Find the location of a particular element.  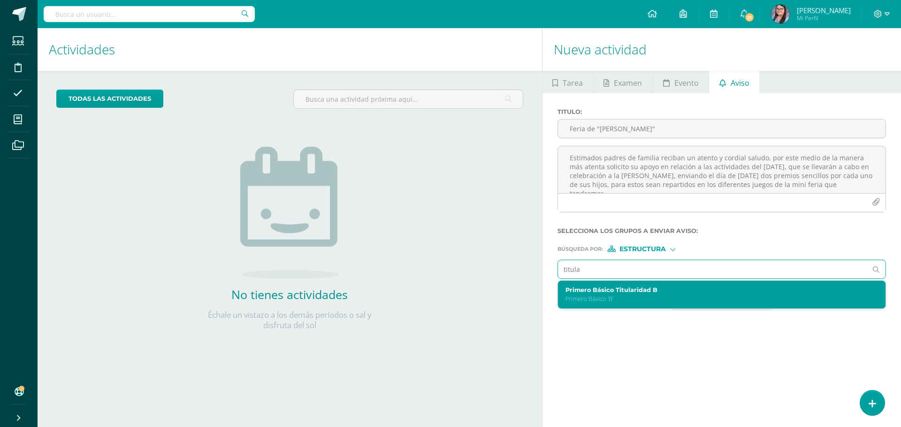

input: Busca una actividad próxima aquí... is located at coordinates (408, 99).